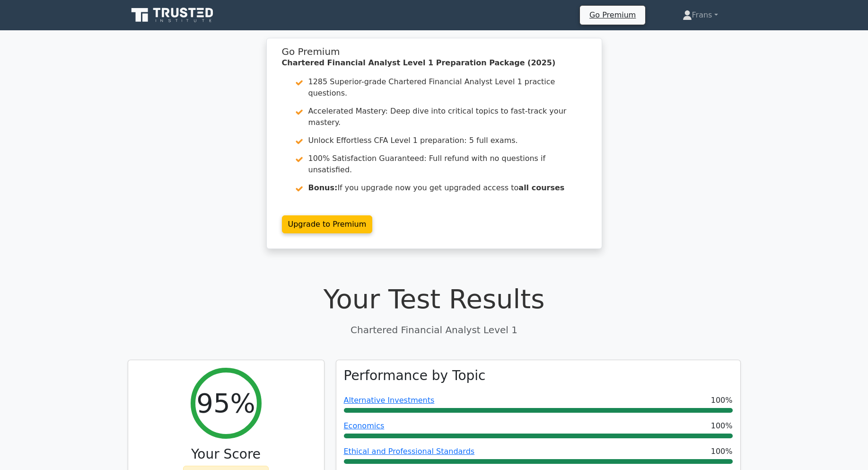 This screenshot has height=470, width=868. Describe the element at coordinates (389, 400) in the screenshot. I see `a: Alternative Investments` at that location.